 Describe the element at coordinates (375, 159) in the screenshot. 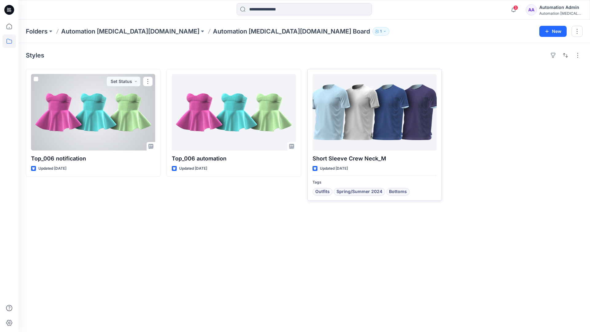

I see `p: Short Sleeve Crew Neck_M` at that location.